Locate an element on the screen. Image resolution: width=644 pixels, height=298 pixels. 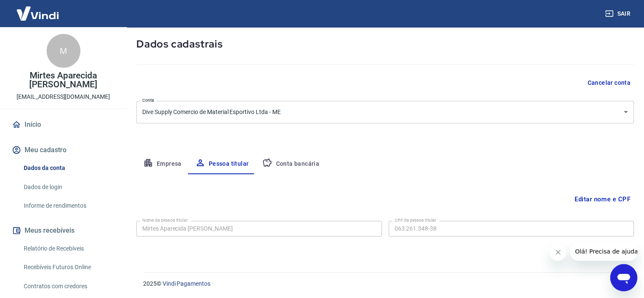
label: CPF da pessoa titular is located at coordinates (415, 220).